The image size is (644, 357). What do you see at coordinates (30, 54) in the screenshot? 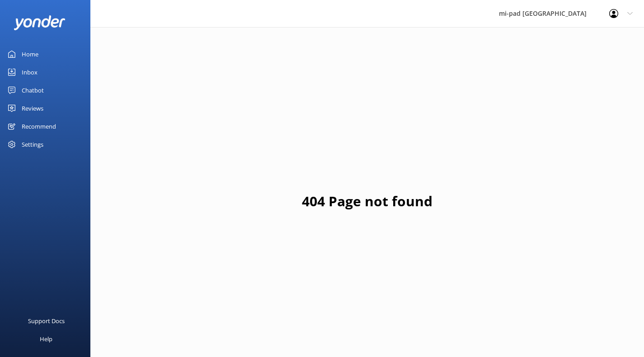
I see `div: Home` at bounding box center [30, 54].